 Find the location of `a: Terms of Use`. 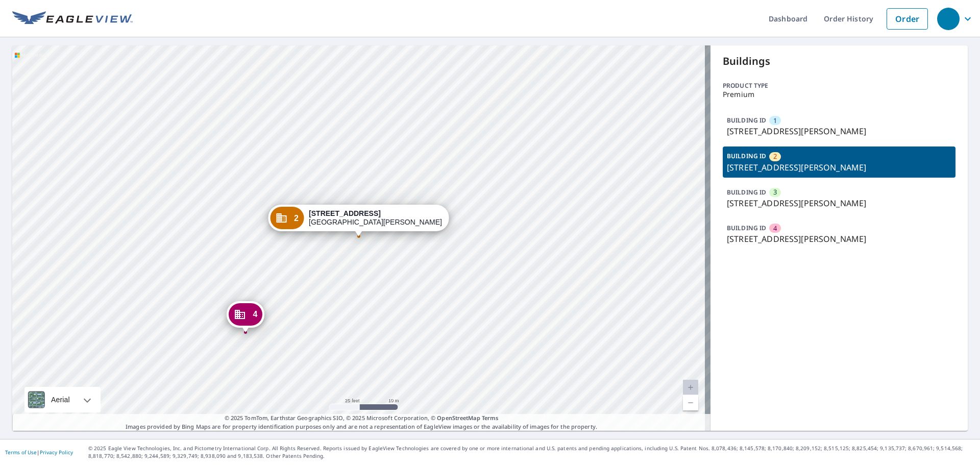

a: Terms of Use is located at coordinates (21, 452).